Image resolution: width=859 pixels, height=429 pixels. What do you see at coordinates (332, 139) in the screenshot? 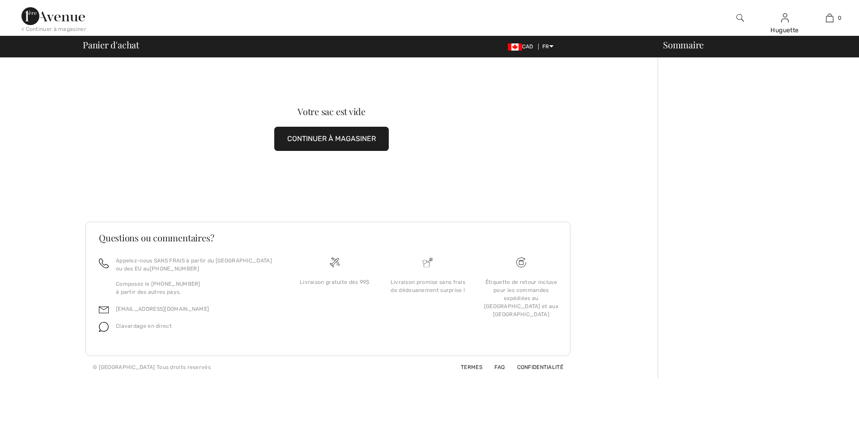
I see `button: CONTINUER À MAGASINER` at bounding box center [332, 139].